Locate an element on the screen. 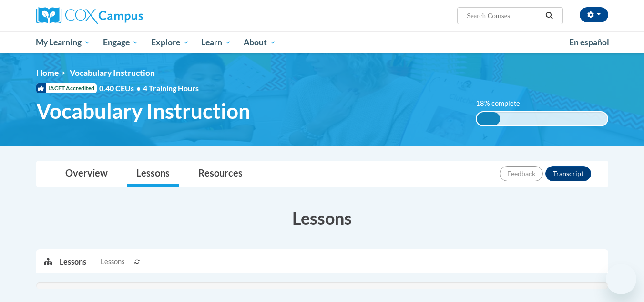 The image size is (644, 302). span: 4 Training Hours is located at coordinates (171, 88).